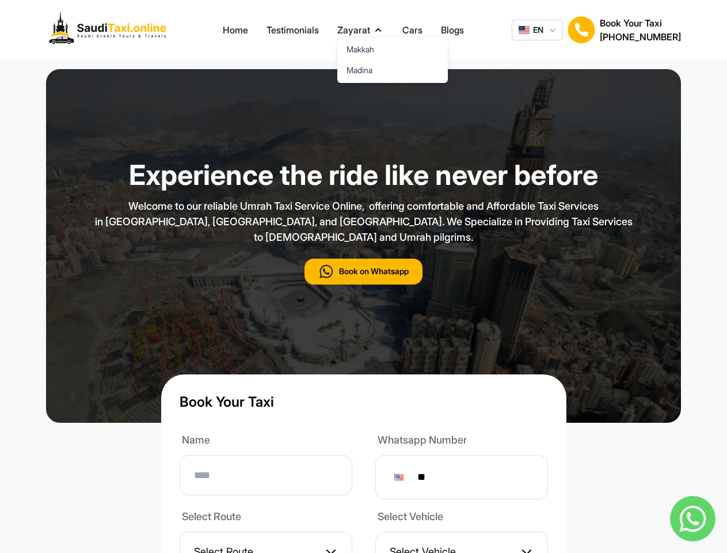 The height and width of the screenshot is (553, 727). I want to click on a: Cars, so click(412, 30).